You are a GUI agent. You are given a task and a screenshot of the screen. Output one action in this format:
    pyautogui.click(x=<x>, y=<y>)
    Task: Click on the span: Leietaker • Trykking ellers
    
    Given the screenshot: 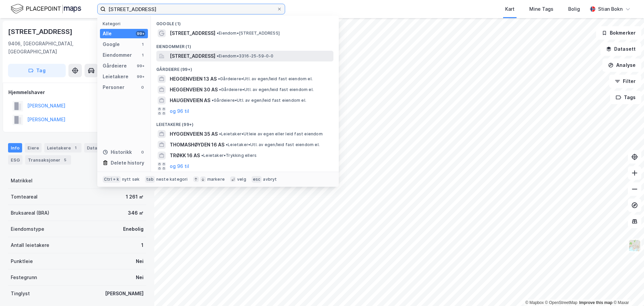 What is the action you would take?
    pyautogui.click(x=229, y=156)
    